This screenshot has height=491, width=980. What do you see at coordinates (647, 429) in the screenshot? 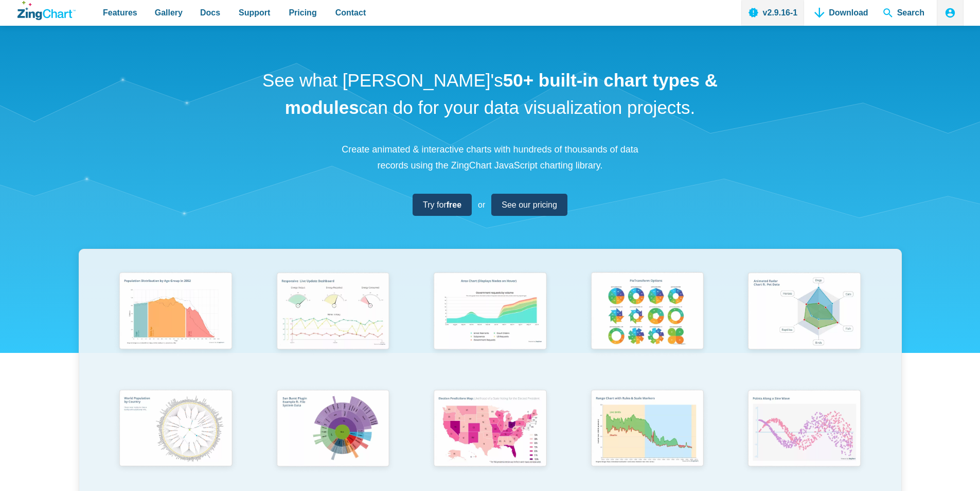
I see `img: Range Chart with Rultes & Scale Markers` at bounding box center [647, 429].